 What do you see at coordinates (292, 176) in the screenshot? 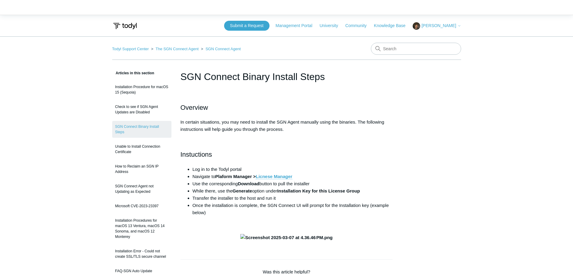
I see `li: Navigate to` at bounding box center [292, 176].